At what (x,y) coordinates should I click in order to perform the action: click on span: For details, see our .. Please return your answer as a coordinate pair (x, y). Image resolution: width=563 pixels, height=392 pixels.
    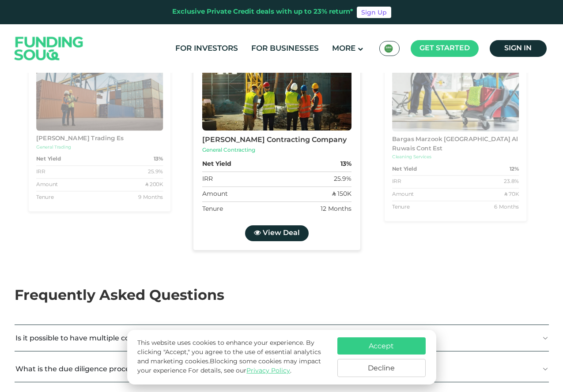
    Looking at the image, I should click on (239, 371).